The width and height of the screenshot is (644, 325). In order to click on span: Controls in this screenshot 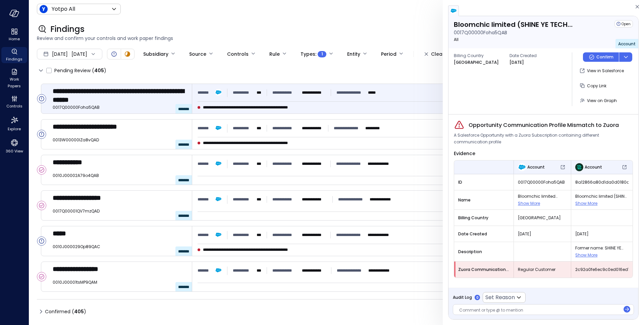, I will do `click(15, 106)`.